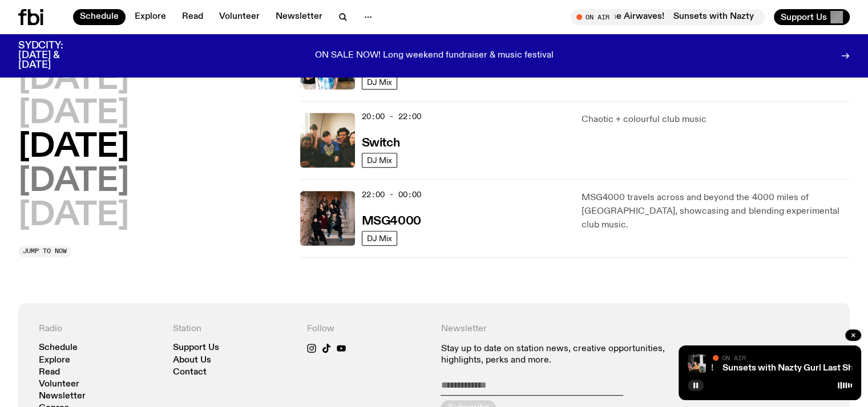  What do you see at coordinates (811, 17) in the screenshot?
I see `button: Support Us` at bounding box center [811, 17].